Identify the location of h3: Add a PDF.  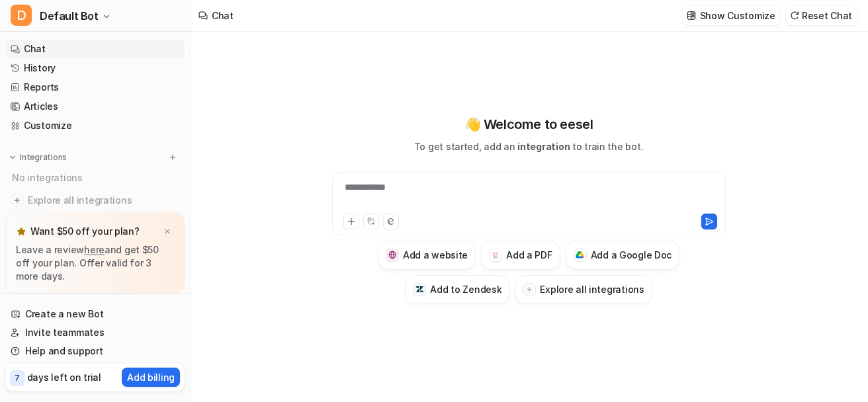
(528, 255).